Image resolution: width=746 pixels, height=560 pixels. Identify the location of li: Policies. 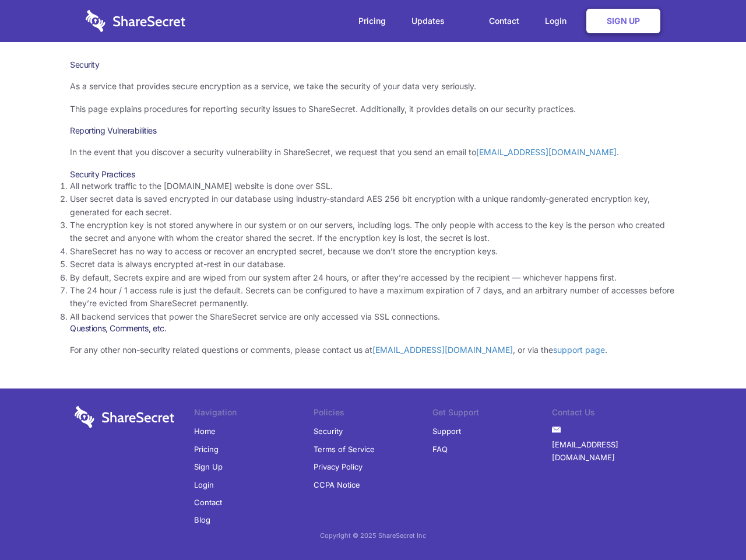
(373, 414).